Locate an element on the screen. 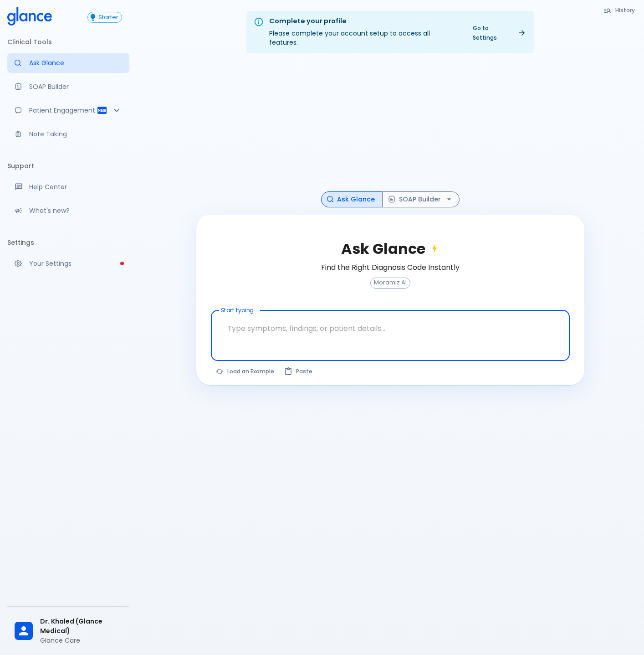  span: Starter is located at coordinates (109, 17).